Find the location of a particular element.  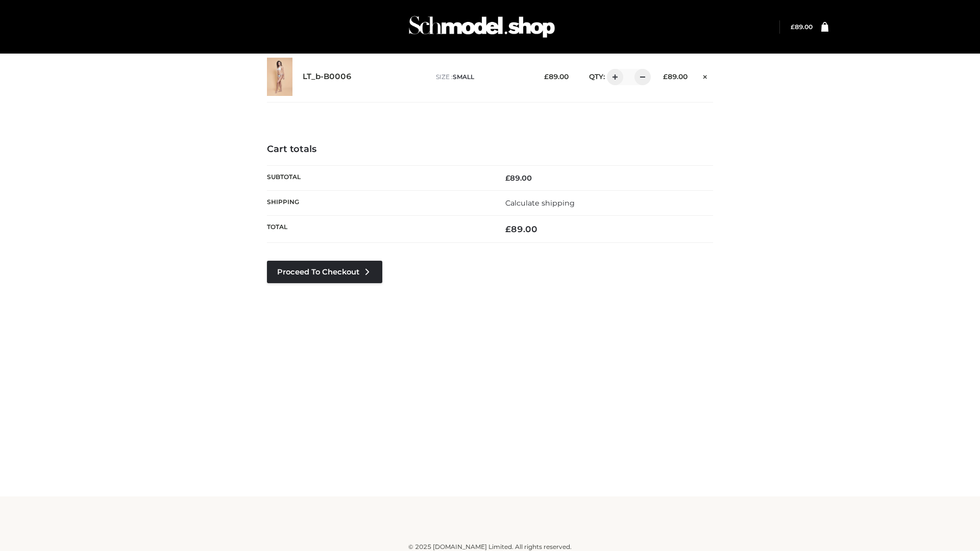

span: SMALL is located at coordinates (464, 77).